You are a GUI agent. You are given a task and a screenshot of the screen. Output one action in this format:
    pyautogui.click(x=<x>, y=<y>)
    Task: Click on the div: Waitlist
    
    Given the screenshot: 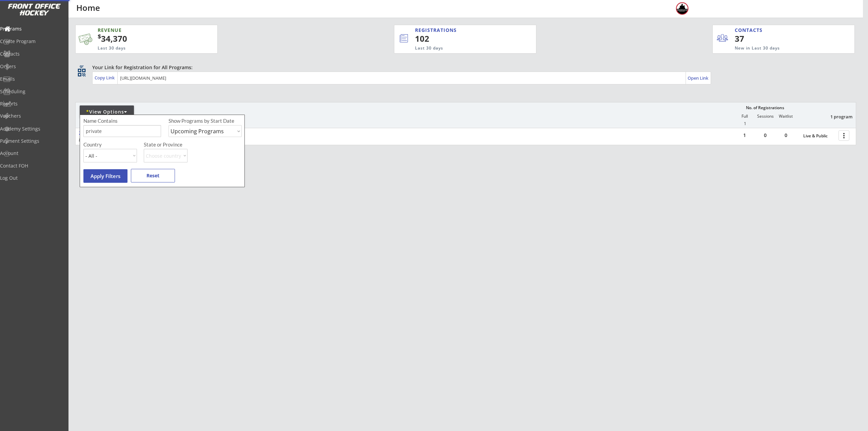 What is the action you would take?
    pyautogui.click(x=785, y=116)
    